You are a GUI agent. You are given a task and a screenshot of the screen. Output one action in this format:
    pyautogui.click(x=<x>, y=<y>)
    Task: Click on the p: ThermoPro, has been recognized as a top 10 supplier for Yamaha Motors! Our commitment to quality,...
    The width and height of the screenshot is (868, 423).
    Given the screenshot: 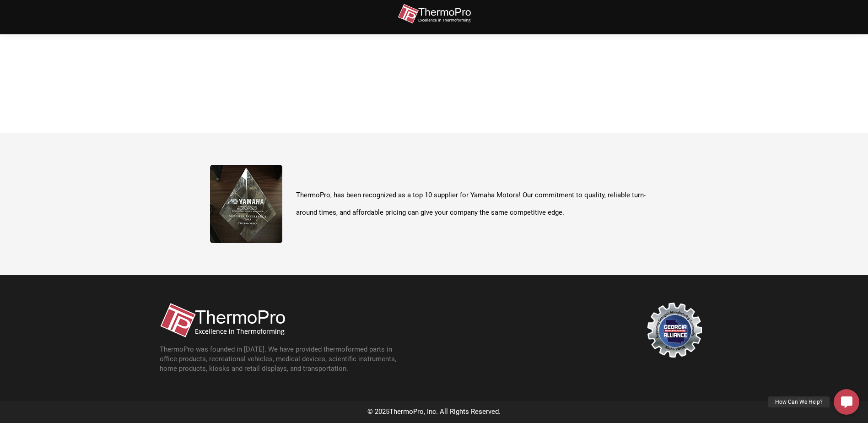 What is the action you would take?
    pyautogui.click(x=478, y=204)
    